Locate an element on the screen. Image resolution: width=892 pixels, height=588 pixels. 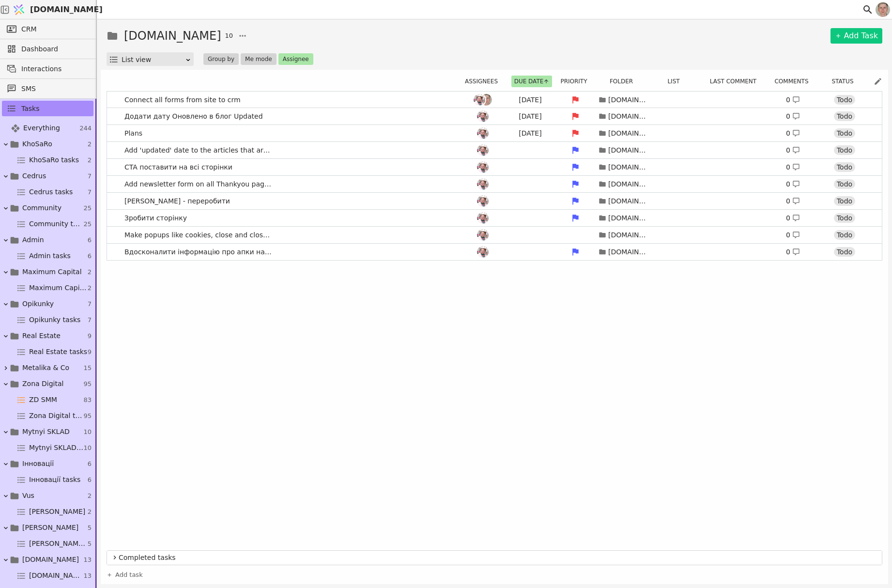
span: Opikunky tasks is located at coordinates (55, 320).